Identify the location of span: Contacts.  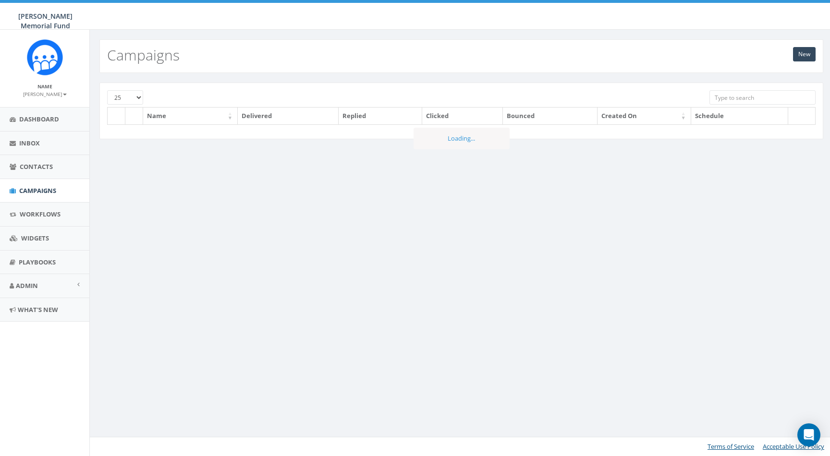
(36, 167).